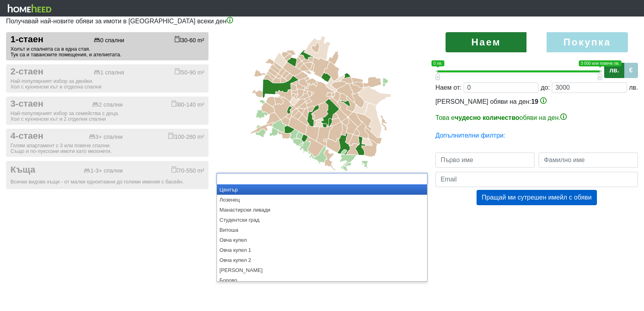  Describe the element at coordinates (322, 260) in the screenshot. I see `li: Овча купел 2` at that location.